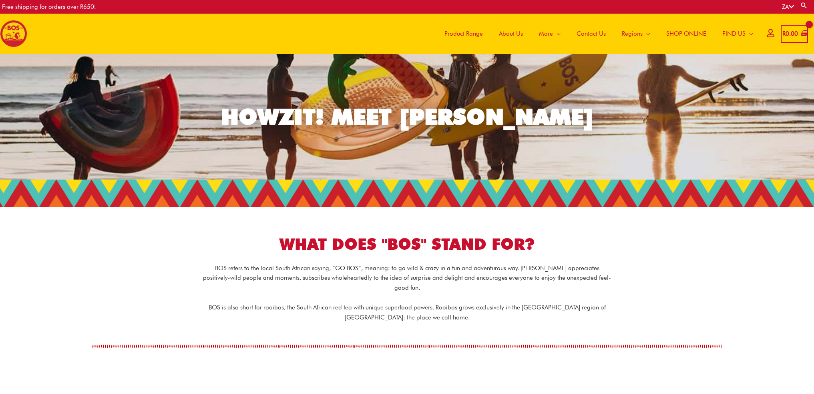 This screenshot has height=394, width=814. I want to click on a: SHOP ONLINE, so click(686, 34).